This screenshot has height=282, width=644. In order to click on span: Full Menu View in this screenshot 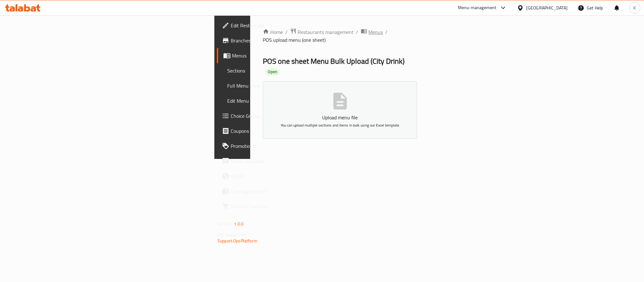, I will do `click(272, 85)`.